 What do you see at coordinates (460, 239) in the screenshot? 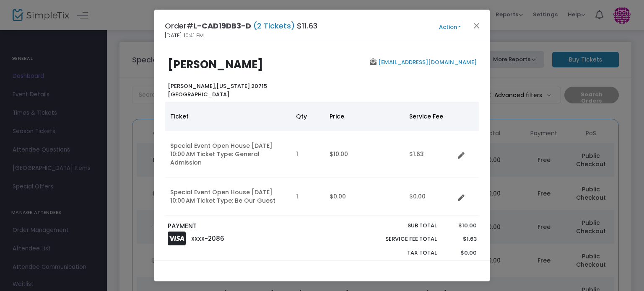
I see `p: $1.63` at bounding box center [460, 239].